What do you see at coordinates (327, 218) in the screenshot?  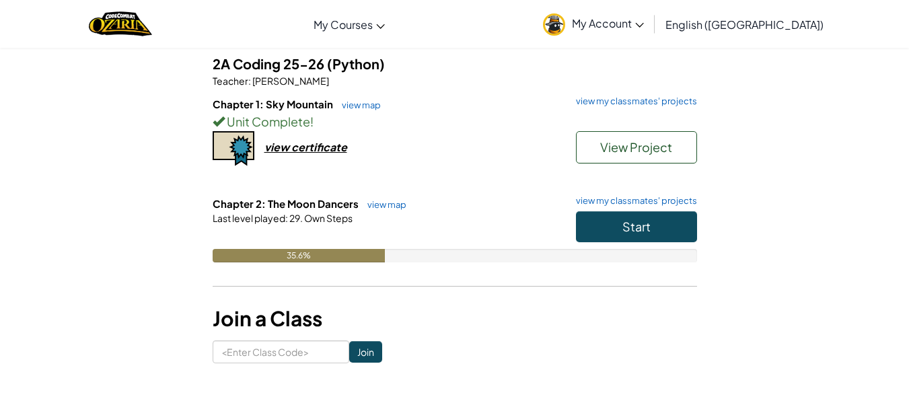 I see `span: Own Steps` at bounding box center [327, 218].